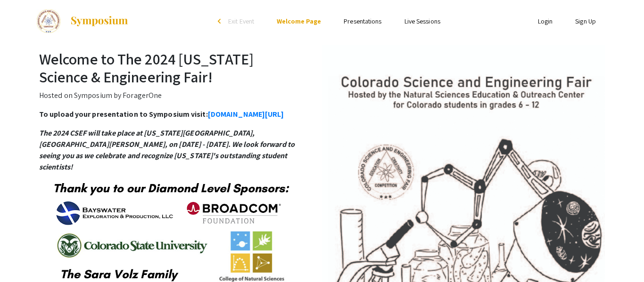  Describe the element at coordinates (363, 21) in the screenshot. I see `a: Presentations` at that location.